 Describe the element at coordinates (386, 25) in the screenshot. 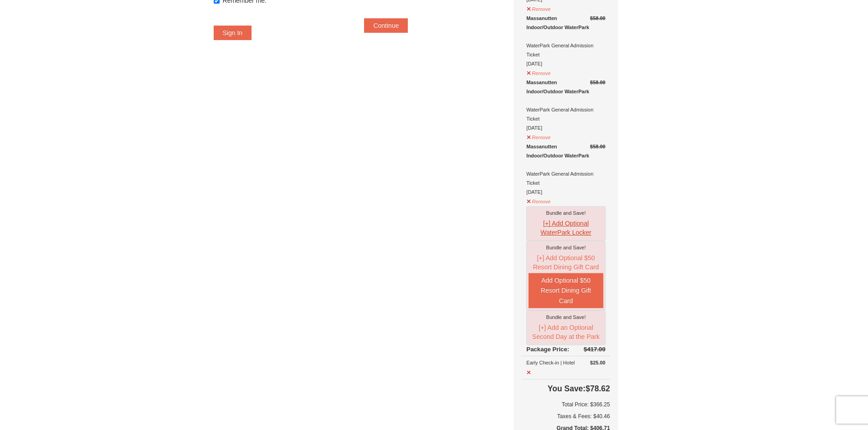

I see `button: Continue` at that location.